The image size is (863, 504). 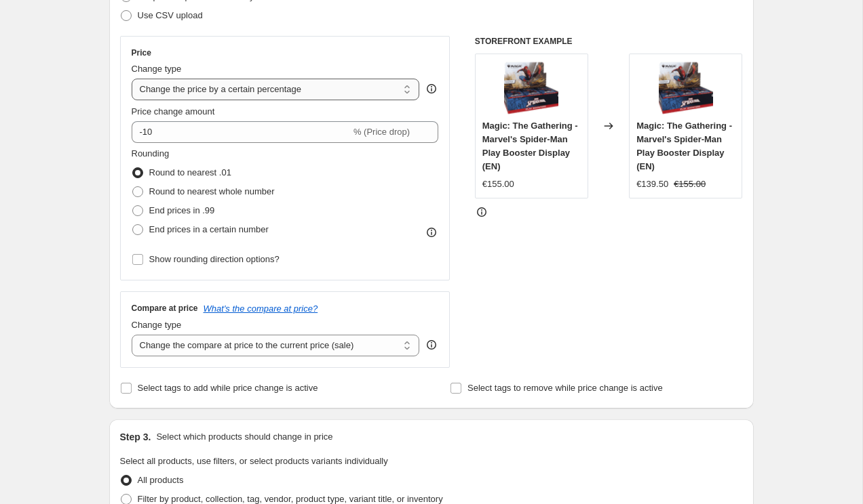 What do you see at coordinates (214, 259) in the screenshot?
I see `span: Show rounding direction options?` at bounding box center [214, 259].